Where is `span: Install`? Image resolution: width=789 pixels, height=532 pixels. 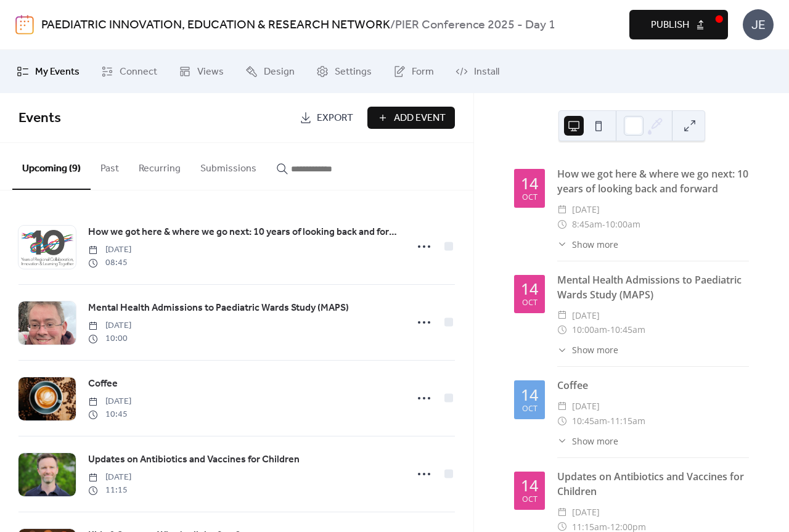
span: Install is located at coordinates (486, 72).